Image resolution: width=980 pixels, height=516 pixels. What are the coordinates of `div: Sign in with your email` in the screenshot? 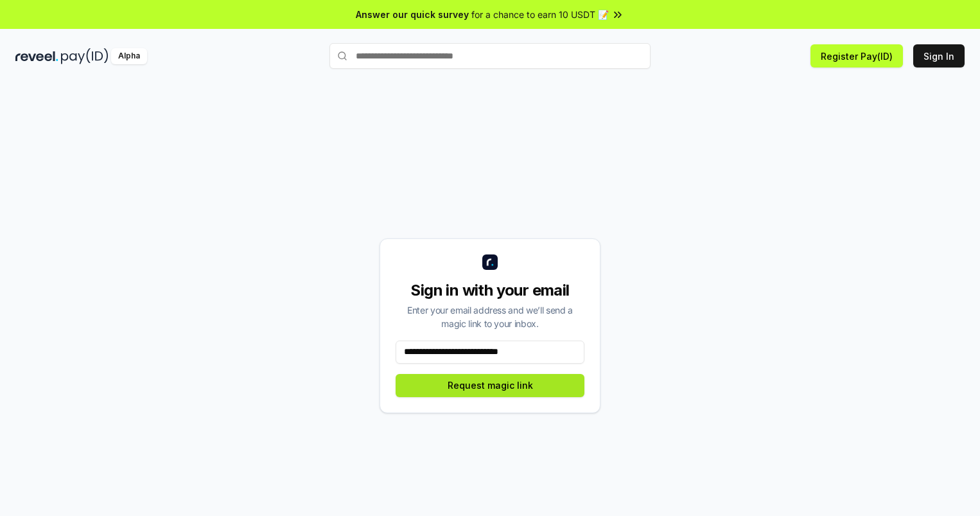 It's located at (490, 291).